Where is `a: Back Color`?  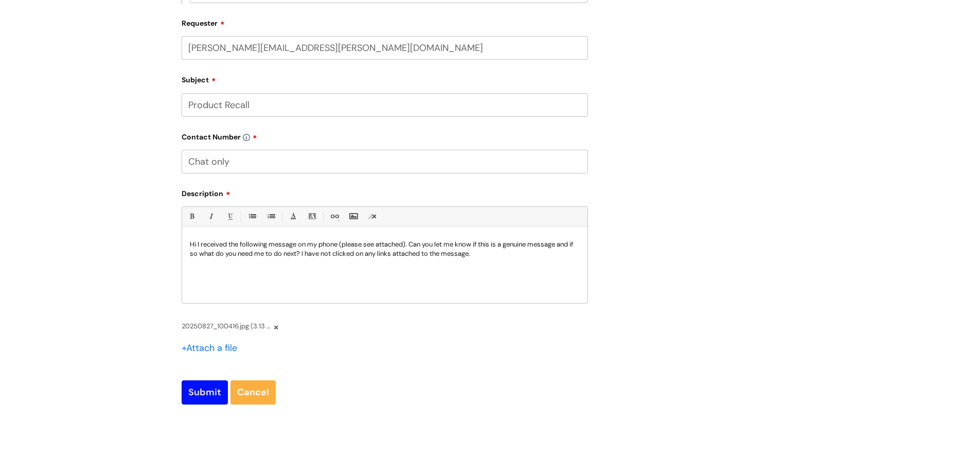 a: Back Color is located at coordinates (311, 216).